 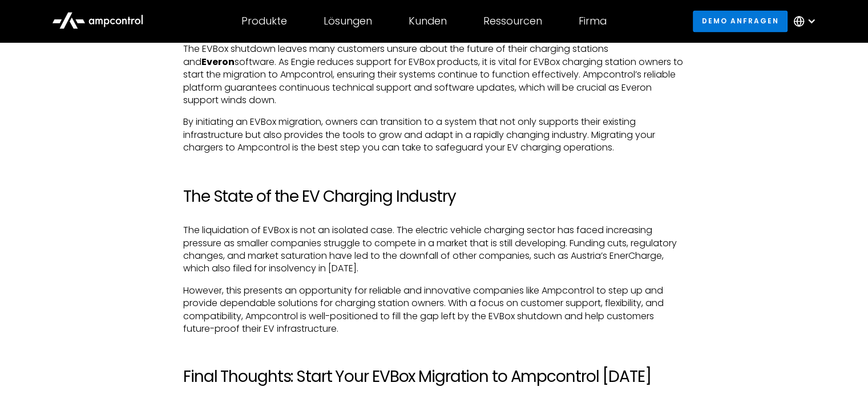 I want to click on div: Kunden, so click(x=427, y=21).